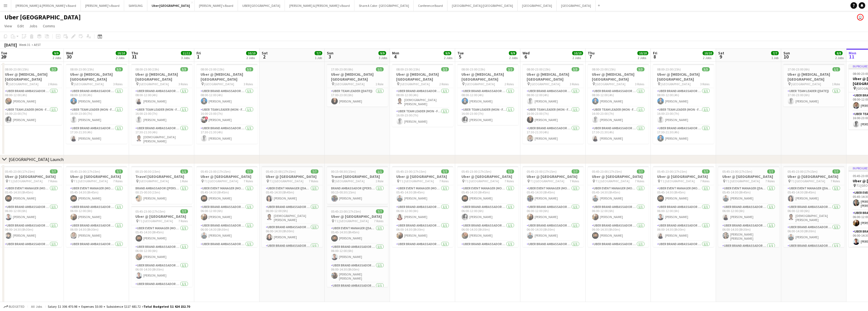 This screenshot has height=311, width=868. What do you see at coordinates (21, 26) in the screenshot?
I see `a: Edit` at bounding box center [21, 26].